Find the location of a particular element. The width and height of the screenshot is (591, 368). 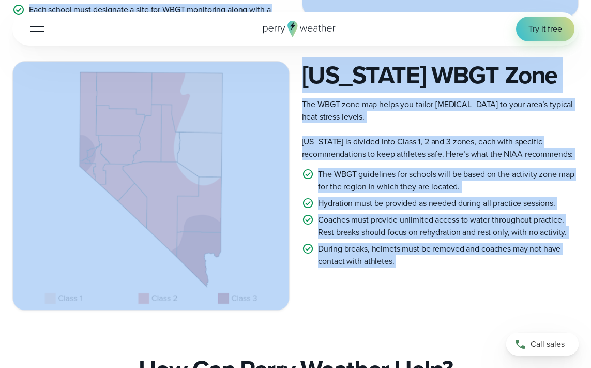

p: During breaks, helmets must be removed and coaches may not have contact with athletes. is located at coordinates (449, 255).